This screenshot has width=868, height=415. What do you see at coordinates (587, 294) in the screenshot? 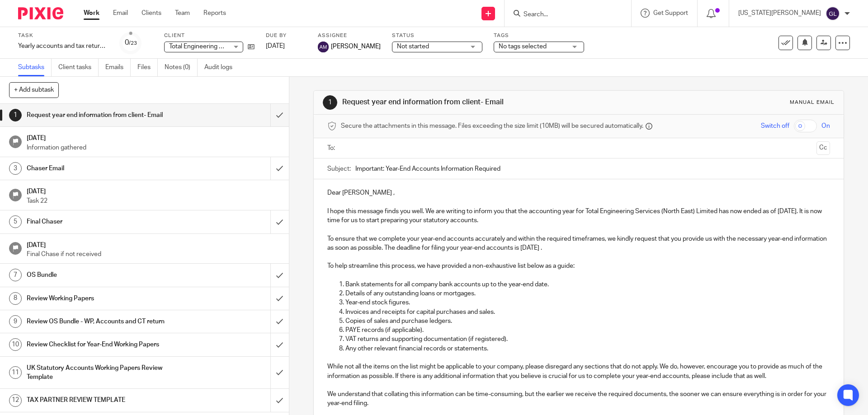
I see `p: Details of any outstanding loans or mortgages.` at bounding box center [587, 294].